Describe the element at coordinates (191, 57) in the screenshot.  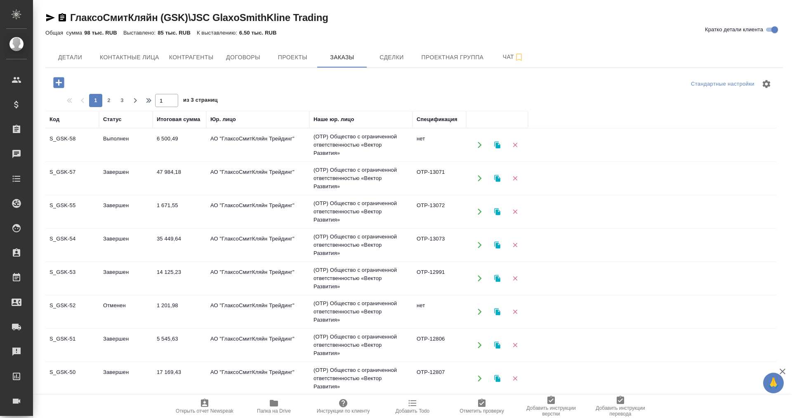
I see `span: Контрагенты` at that location.